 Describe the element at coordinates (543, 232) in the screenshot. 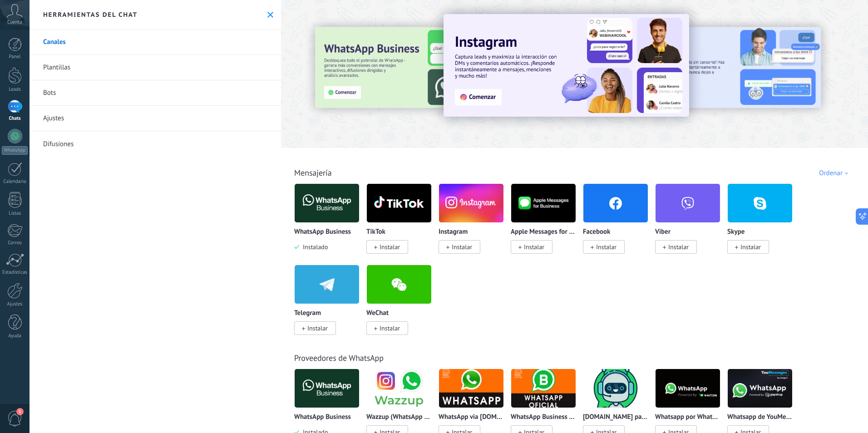

I see `p: Apple Messages for Business` at that location.